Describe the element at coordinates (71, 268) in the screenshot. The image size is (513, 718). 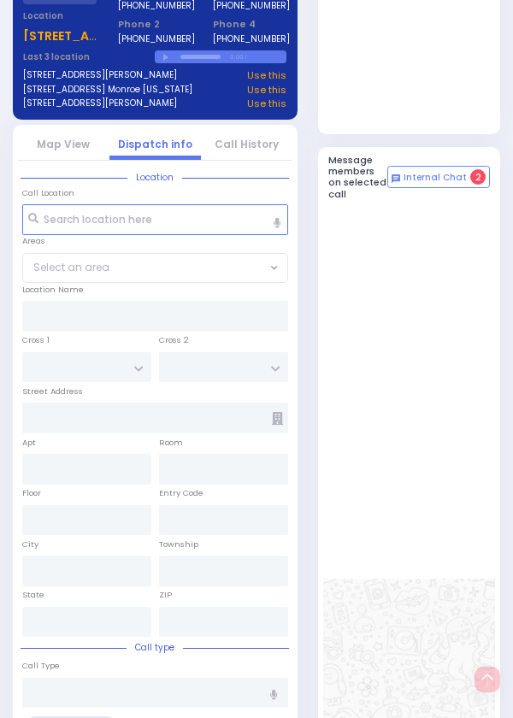
I see `span: Select an area` at that location.